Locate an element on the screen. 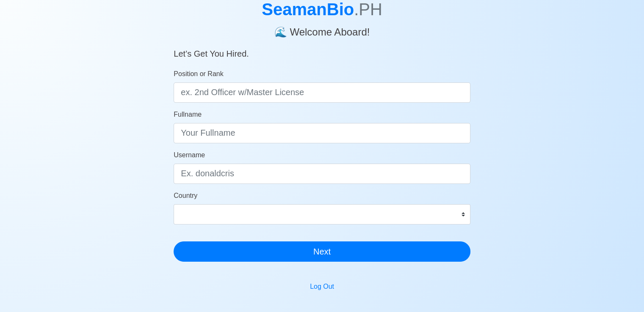 The image size is (644, 312). button: Log Out is located at coordinates (322, 287).